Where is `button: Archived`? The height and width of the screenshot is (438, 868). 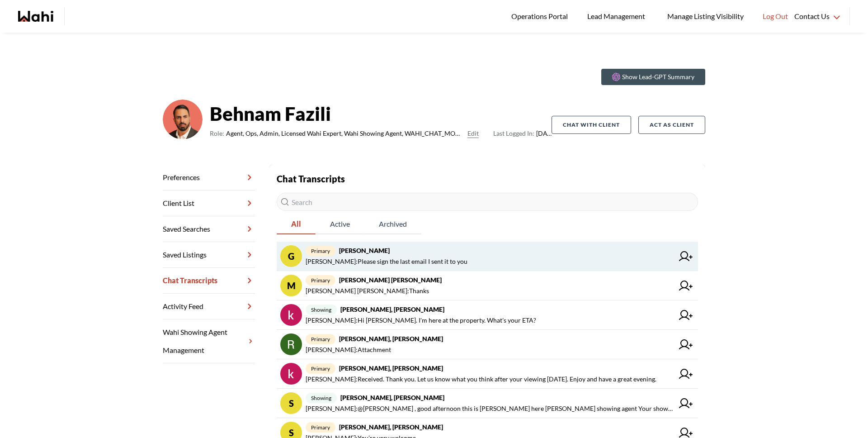
button: Archived is located at coordinates (393, 224).